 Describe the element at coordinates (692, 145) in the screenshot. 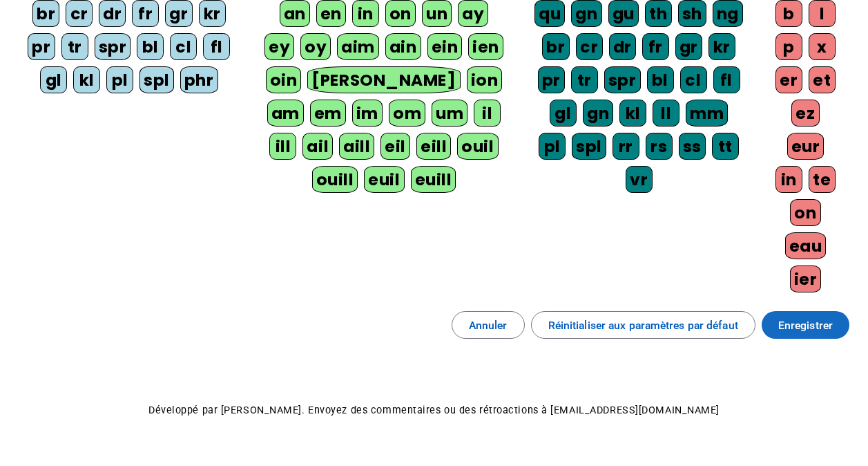

I see `div: ss` at that location.